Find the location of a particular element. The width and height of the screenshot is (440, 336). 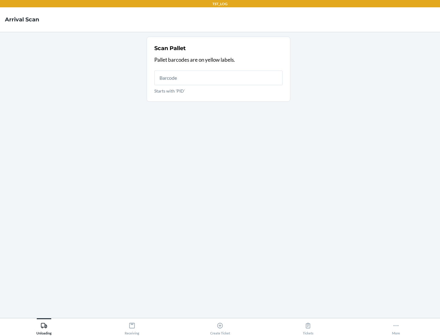

p: Starts with 'PID' is located at coordinates (218, 91).